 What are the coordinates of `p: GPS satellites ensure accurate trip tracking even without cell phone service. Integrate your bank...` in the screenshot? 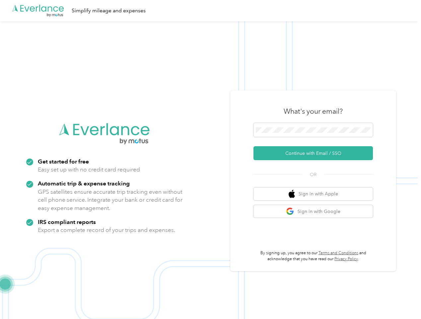 It's located at (110, 200).